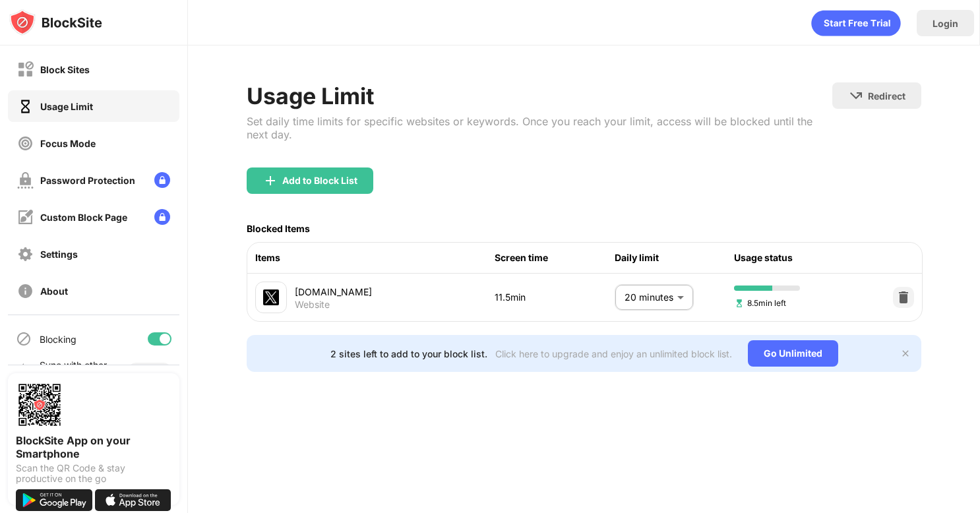  What do you see at coordinates (88, 180) in the screenshot?
I see `div: Password Protection` at bounding box center [88, 180].